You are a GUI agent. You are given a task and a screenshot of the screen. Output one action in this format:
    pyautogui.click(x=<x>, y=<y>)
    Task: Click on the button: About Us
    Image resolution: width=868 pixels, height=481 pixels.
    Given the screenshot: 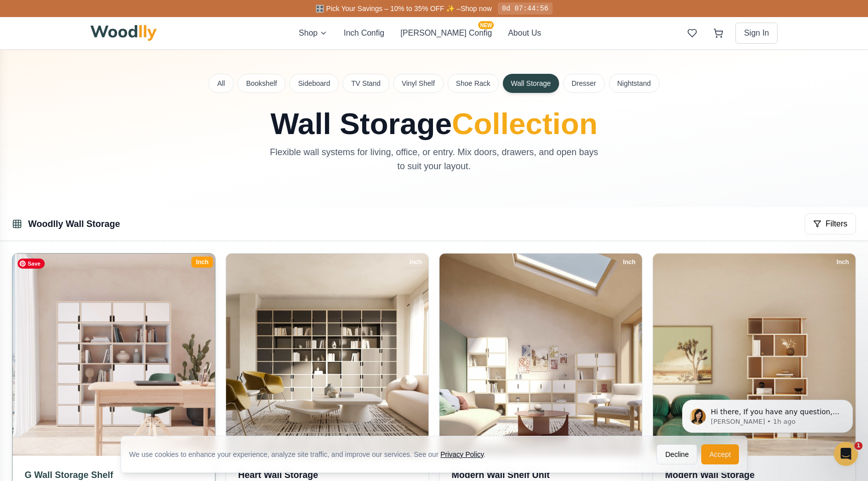 What is the action you would take?
    pyautogui.click(x=524, y=33)
    